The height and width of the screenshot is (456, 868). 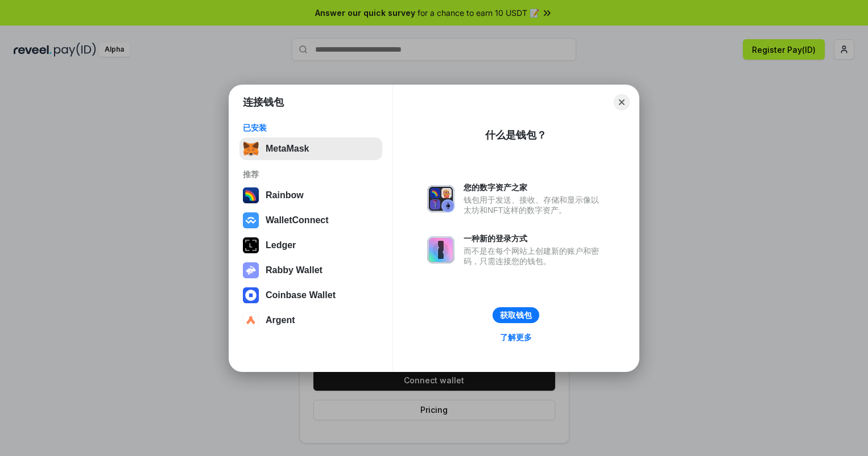 I want to click on div: 您的数字资产之家, so click(x=534, y=188).